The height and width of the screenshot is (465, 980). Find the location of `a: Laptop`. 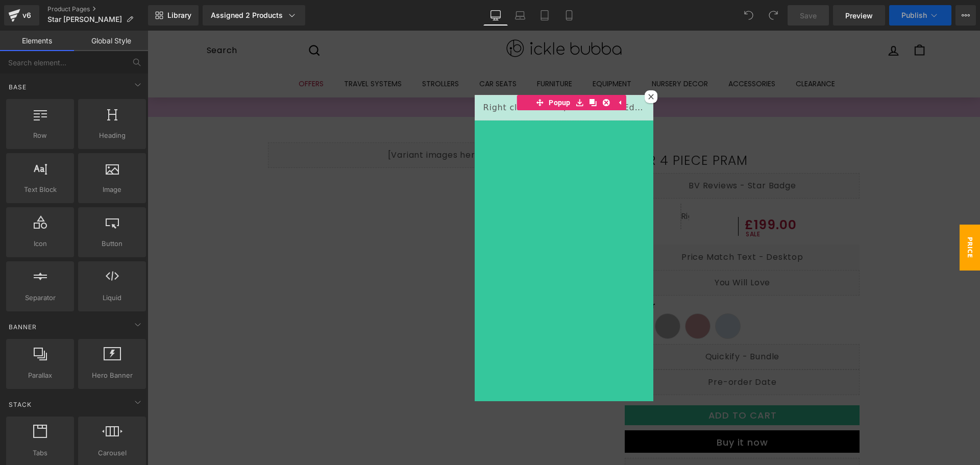

a: Laptop is located at coordinates (520, 15).